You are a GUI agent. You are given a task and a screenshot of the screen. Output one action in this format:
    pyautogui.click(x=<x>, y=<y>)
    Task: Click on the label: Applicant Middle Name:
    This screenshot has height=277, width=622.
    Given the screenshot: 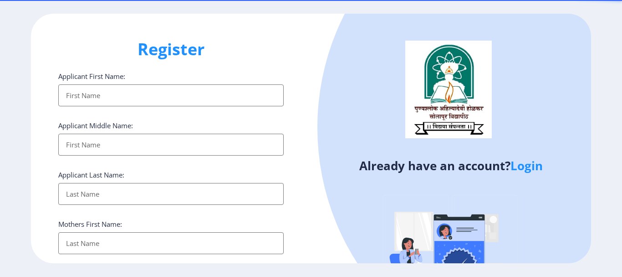 What is the action you would take?
    pyautogui.click(x=96, y=125)
    